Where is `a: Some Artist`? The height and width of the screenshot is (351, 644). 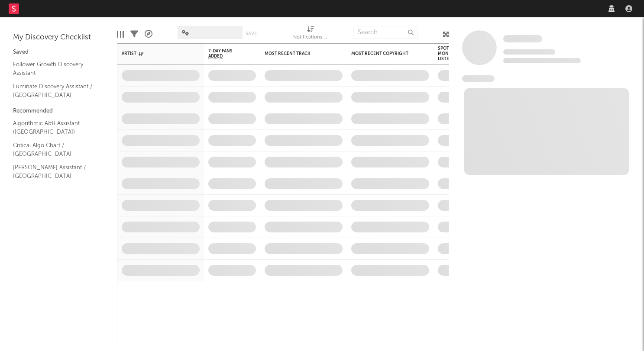
a: Some Artist is located at coordinates (523, 39).